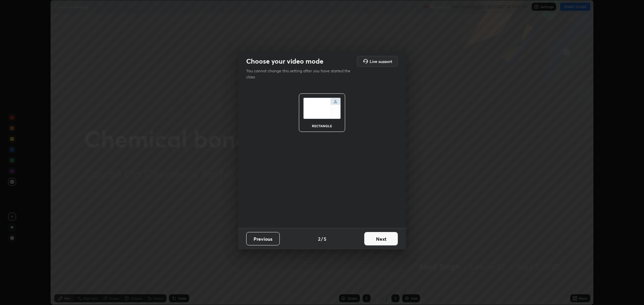  Describe the element at coordinates (301, 74) in the screenshot. I see `p: You cannot change this setting after you have started the class` at that location.